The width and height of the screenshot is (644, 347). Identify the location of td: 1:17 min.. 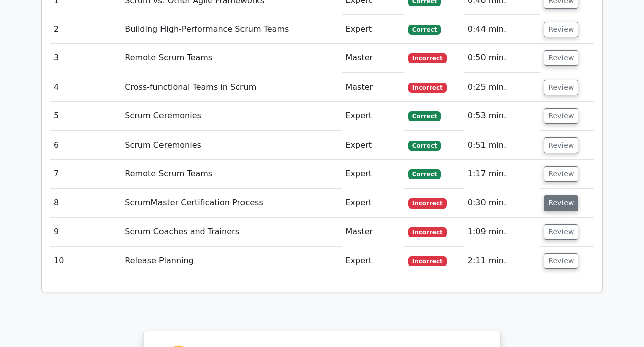
(503, 174).